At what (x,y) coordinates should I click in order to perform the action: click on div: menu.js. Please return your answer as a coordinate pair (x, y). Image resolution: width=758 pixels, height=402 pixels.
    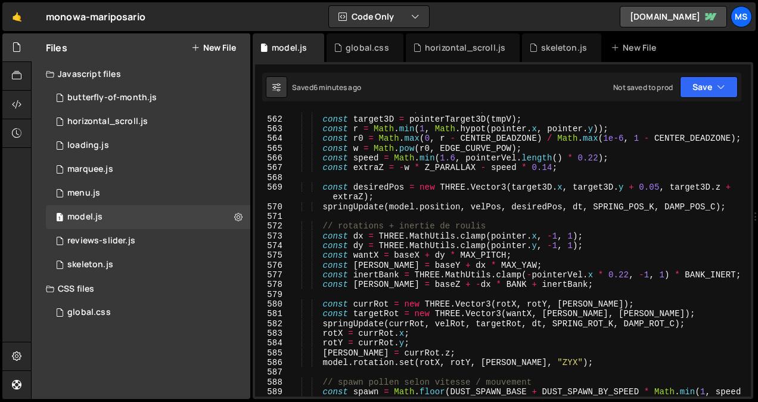
    Looking at the image, I should click on (83, 193).